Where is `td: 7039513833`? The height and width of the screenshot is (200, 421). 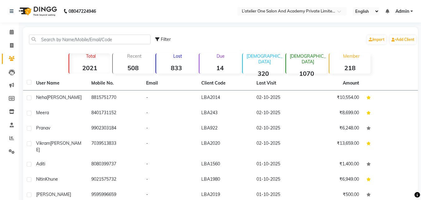
td: 7039513833 is located at coordinates (115, 146).